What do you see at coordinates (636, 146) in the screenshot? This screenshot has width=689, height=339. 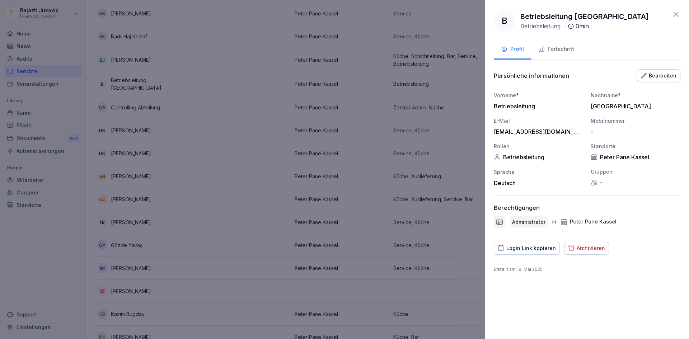 I see `div: Standorte` at bounding box center [636, 146].